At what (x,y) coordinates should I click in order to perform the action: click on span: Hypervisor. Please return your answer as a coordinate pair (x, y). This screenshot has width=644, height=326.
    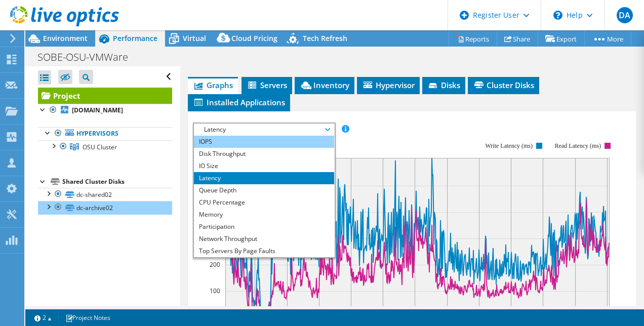
    Looking at the image, I should click on (388, 85).